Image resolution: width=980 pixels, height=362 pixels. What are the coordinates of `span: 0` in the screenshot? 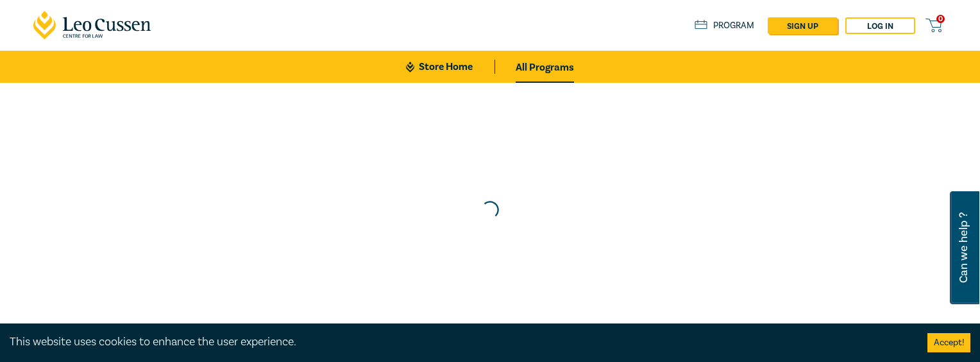 It's located at (940, 18).